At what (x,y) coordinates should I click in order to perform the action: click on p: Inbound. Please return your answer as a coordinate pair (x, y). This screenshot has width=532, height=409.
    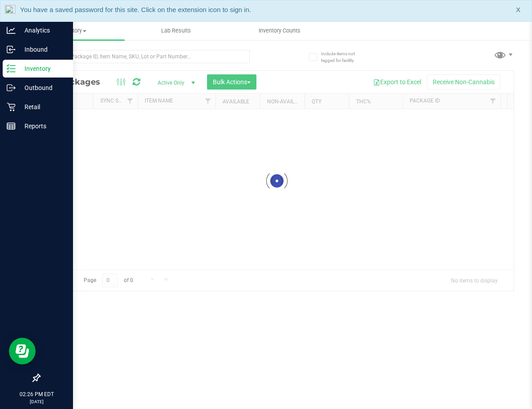
    Looking at the image, I should click on (42, 49).